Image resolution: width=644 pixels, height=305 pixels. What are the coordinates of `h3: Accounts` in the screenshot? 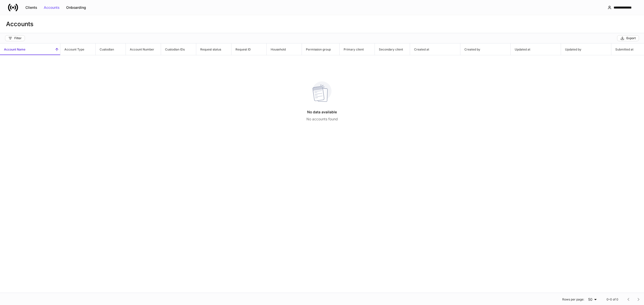 It's located at (20, 24).